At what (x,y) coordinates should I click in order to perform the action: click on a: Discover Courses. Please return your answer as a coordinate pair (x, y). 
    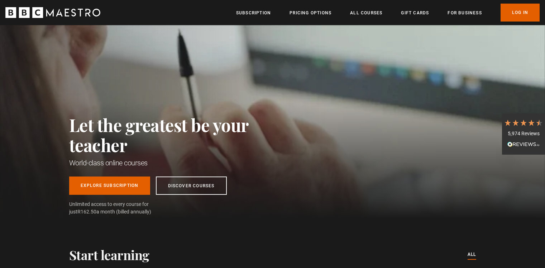
    Looking at the image, I should click on (191, 185).